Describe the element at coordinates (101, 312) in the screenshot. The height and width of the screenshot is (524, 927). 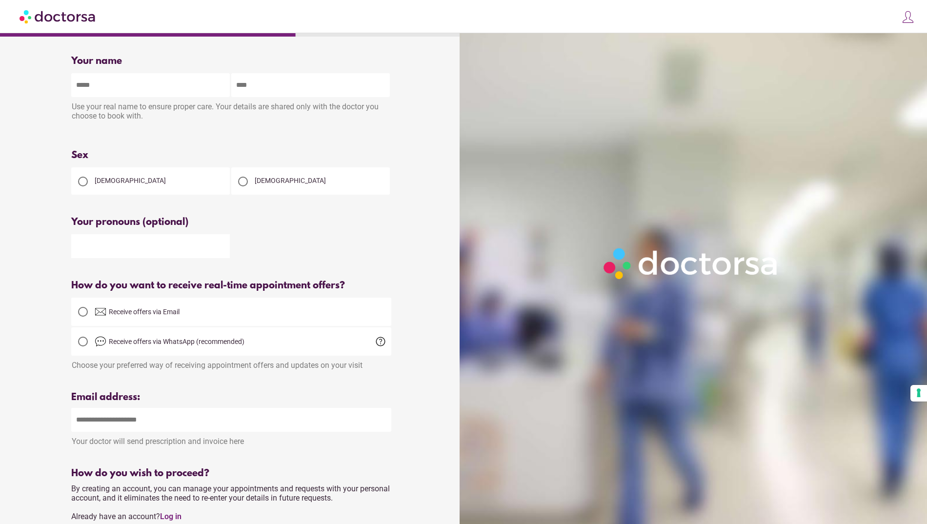
I see `img: email` at that location.